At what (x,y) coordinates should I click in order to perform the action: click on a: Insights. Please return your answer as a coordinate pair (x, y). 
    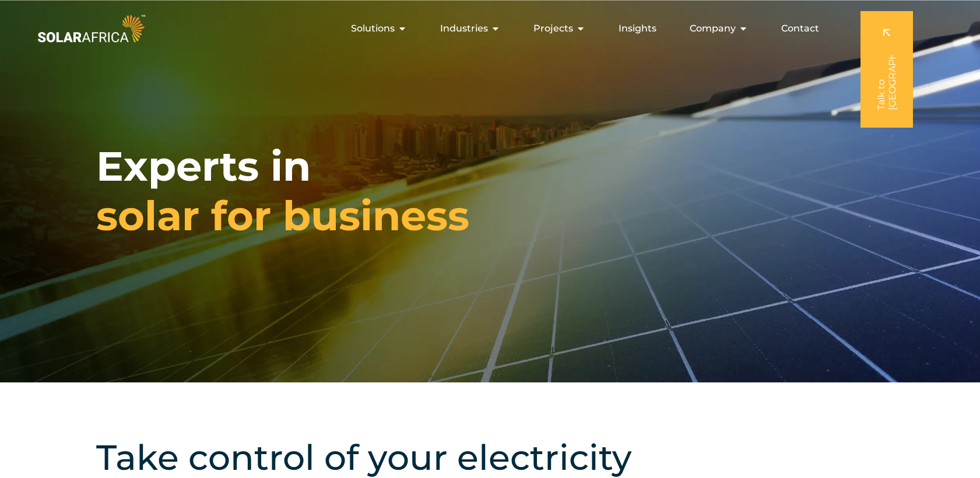
    Looking at the image, I should click on (637, 29).